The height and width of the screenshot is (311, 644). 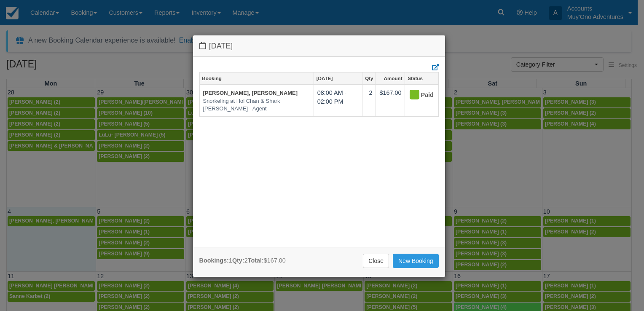 What do you see at coordinates (416, 261) in the screenshot?
I see `a: New Booking` at bounding box center [416, 261].